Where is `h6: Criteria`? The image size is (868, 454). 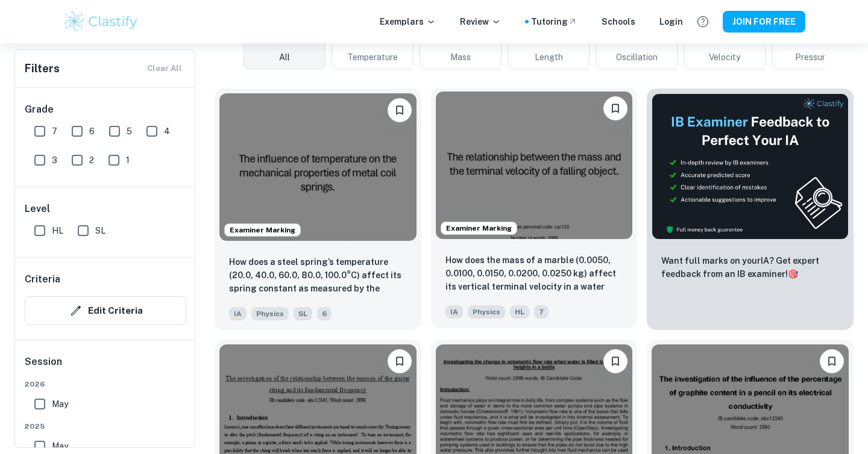 h6: Criteria is located at coordinates (42, 280).